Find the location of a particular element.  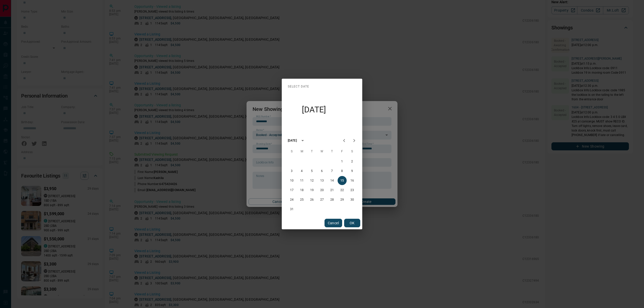

button: 21 is located at coordinates (332, 190).